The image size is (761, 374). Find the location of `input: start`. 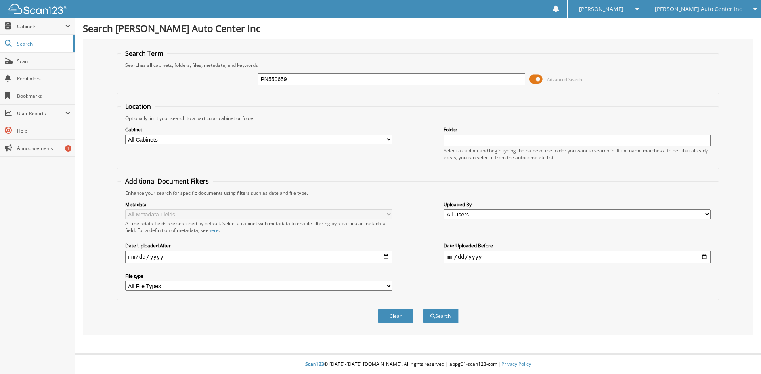

input: start is located at coordinates (259, 257).